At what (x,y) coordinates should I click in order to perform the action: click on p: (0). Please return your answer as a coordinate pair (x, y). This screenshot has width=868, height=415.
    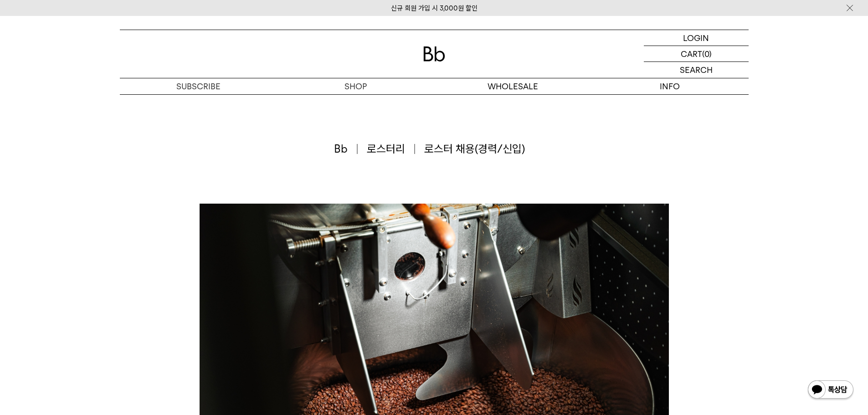
    Looking at the image, I should click on (706, 54).